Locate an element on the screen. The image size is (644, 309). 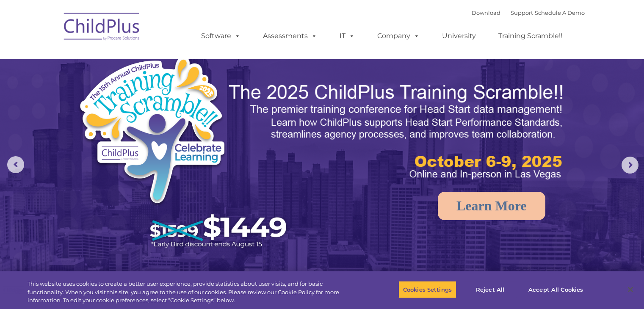
a: IT is located at coordinates (348, 36).